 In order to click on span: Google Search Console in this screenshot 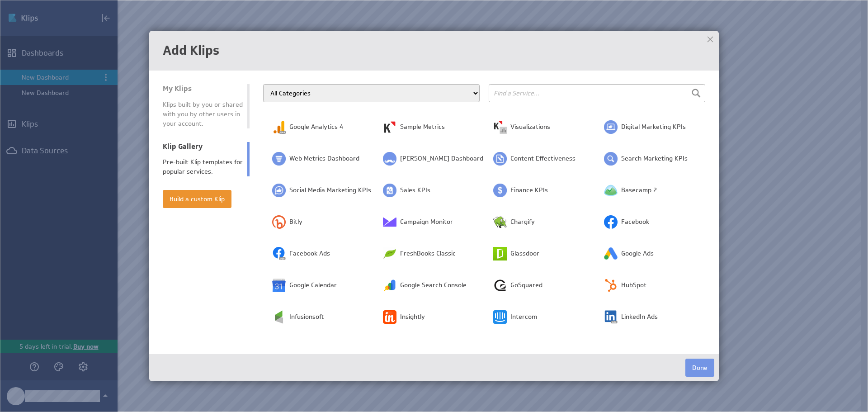, I will do `click(433, 285)`.